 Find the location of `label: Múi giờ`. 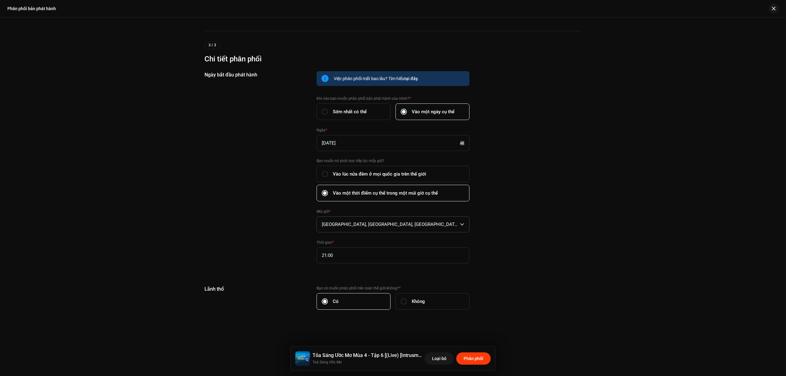

label: Múi giờ is located at coordinates (324, 211).